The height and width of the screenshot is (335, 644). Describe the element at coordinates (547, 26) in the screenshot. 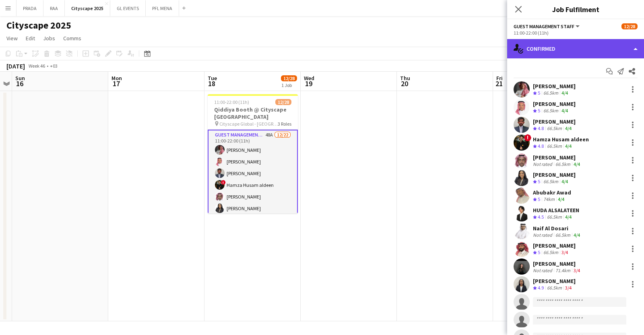

I see `button: Guest Management Staff` at that location.